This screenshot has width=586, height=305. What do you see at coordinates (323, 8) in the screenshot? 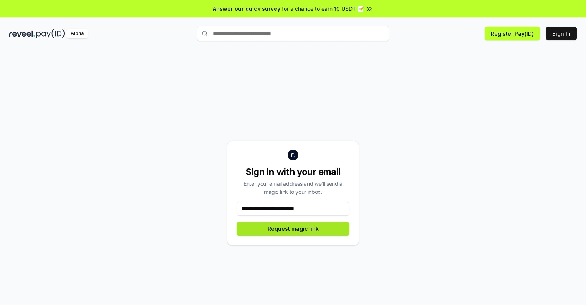
I see `span: for a chance to earn 10 USDT 📝` at bounding box center [323, 8].